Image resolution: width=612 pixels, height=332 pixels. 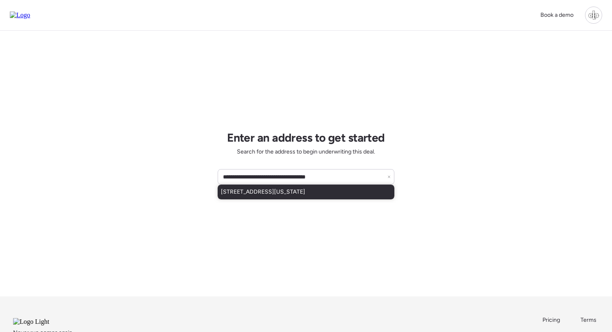 I want to click on span: Pricing, so click(x=551, y=319).